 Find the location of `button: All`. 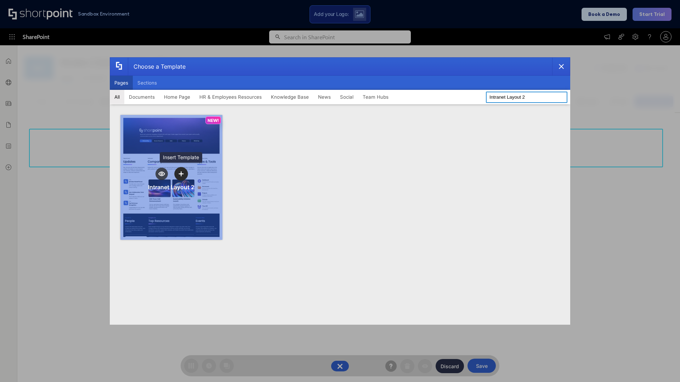

button: All is located at coordinates (117, 97).